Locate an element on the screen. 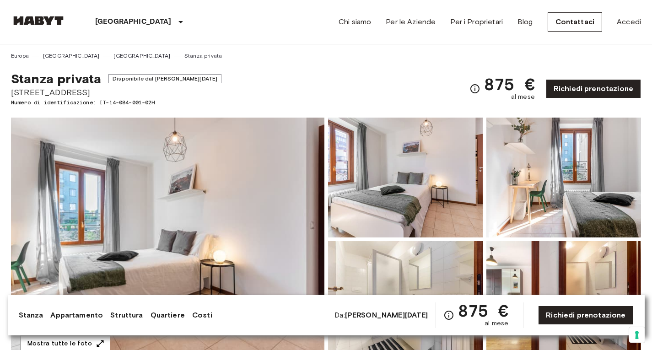  a: Europa is located at coordinates (20, 56).